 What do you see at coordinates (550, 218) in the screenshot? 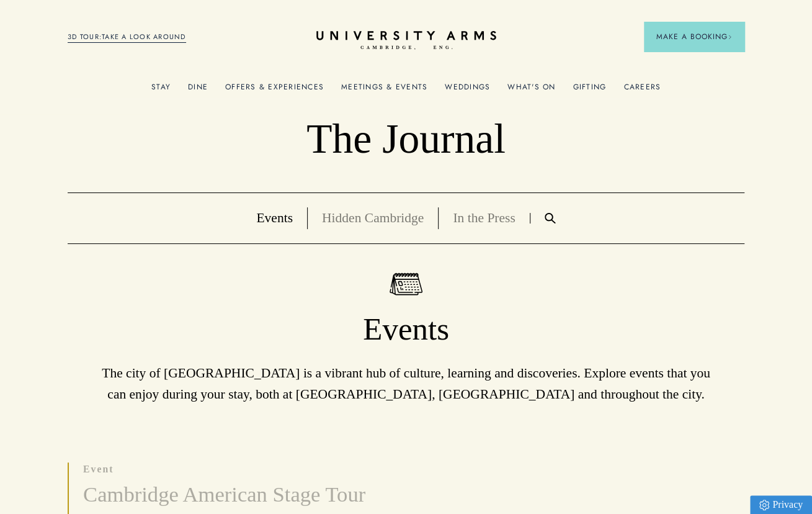
I see `a: Search` at bounding box center [550, 218].